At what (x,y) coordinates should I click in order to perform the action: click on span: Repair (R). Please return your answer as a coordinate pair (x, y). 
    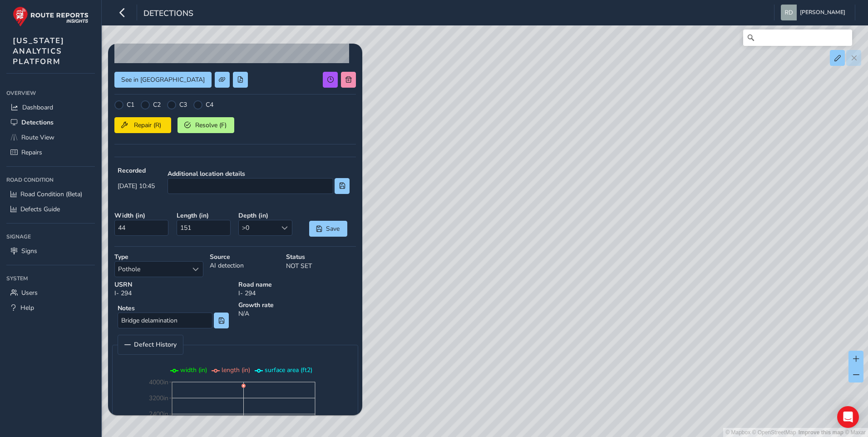
    Looking at the image, I should click on (147, 125).